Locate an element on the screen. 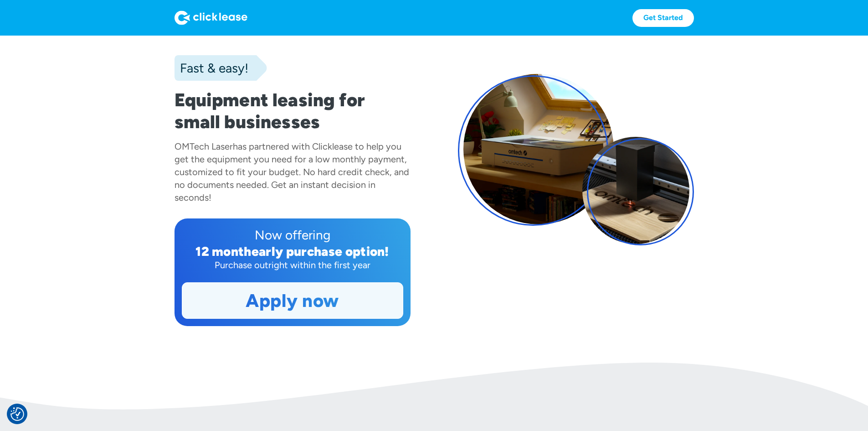 This screenshot has width=868, height=431. div: OMTech Laser is located at coordinates (203, 146).